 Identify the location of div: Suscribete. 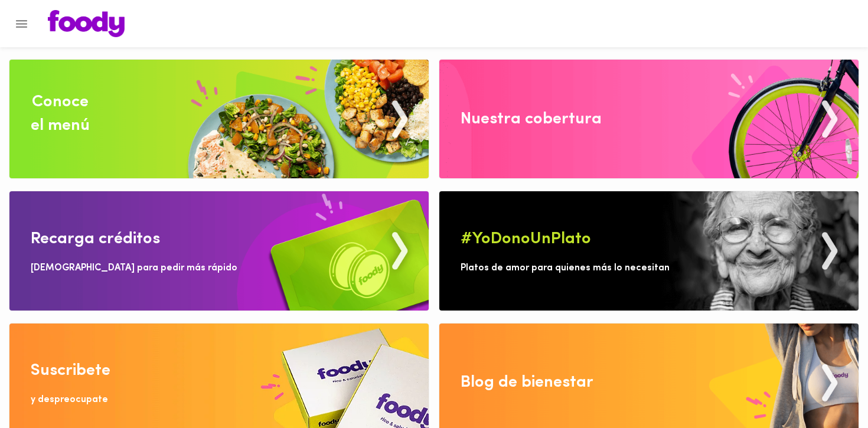
(70, 371).